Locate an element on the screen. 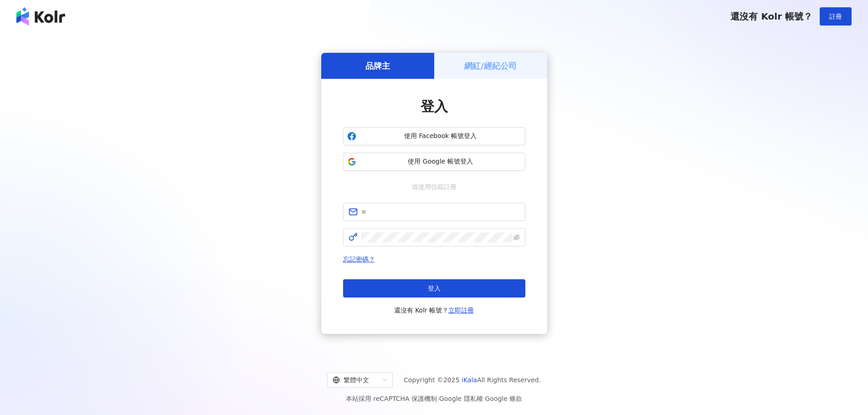 This screenshot has width=868, height=415. a: 忘記密碼？ is located at coordinates (359, 260).